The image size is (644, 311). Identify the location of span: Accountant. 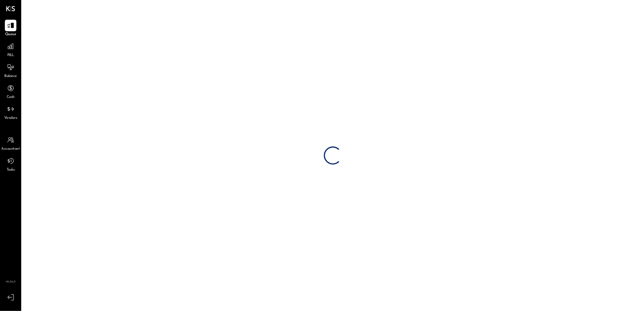
(11, 149).